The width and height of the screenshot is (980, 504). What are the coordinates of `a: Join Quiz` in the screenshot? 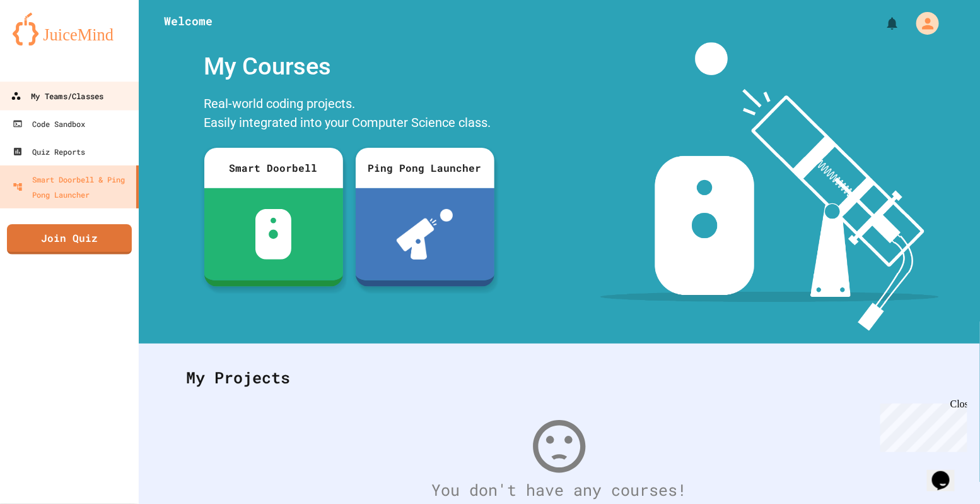 It's located at (69, 239).